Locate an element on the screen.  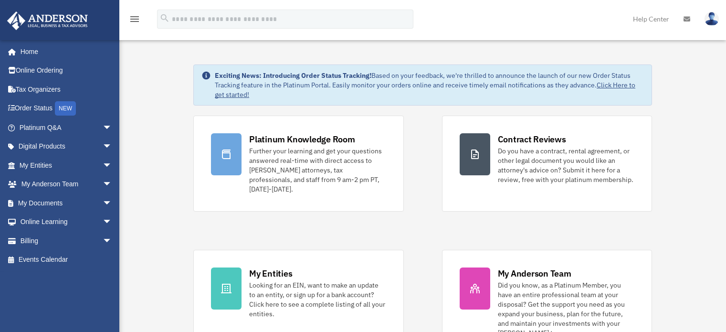
div: Looking for an EIN, want to make an update to an entity, or sign up for a bank account? Click her... is located at coordinates (317, 299).